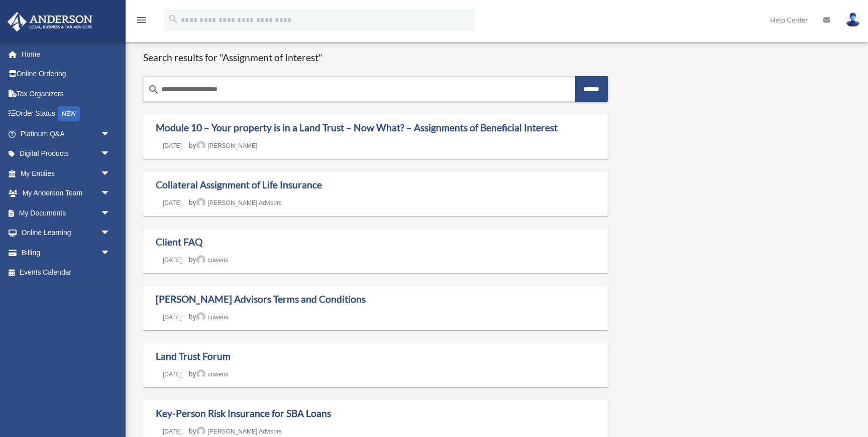 Image resolution: width=868 pixels, height=437 pixels. What do you see at coordinates (66, 253) in the screenshot?
I see `a: Billingarrow_drop_down` at bounding box center [66, 253].